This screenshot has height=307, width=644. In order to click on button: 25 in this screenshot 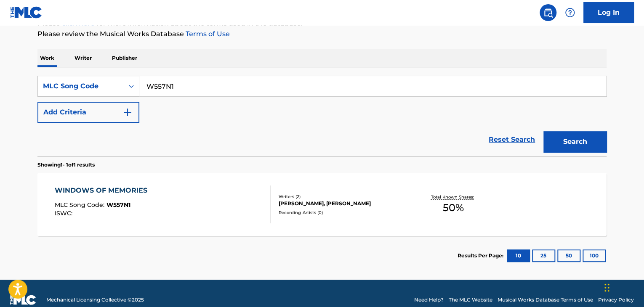, I will do `click(543, 256)`.